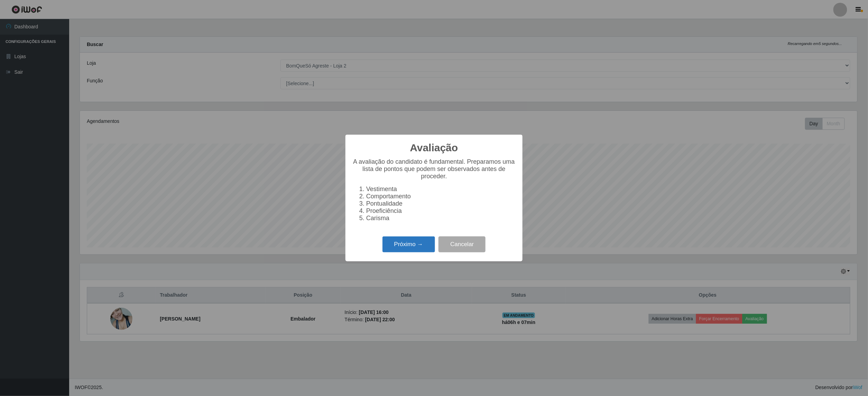 This screenshot has height=396, width=868. What do you see at coordinates (409, 244) in the screenshot?
I see `button: Próximo →` at bounding box center [409, 244].